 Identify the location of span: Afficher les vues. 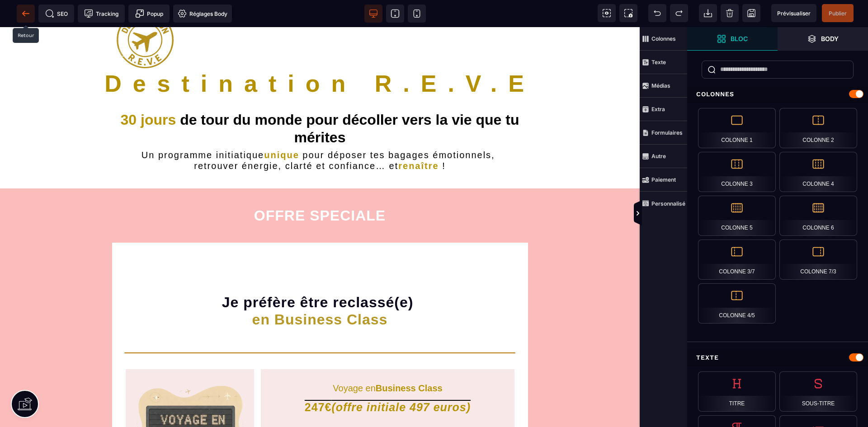
(692, 214).